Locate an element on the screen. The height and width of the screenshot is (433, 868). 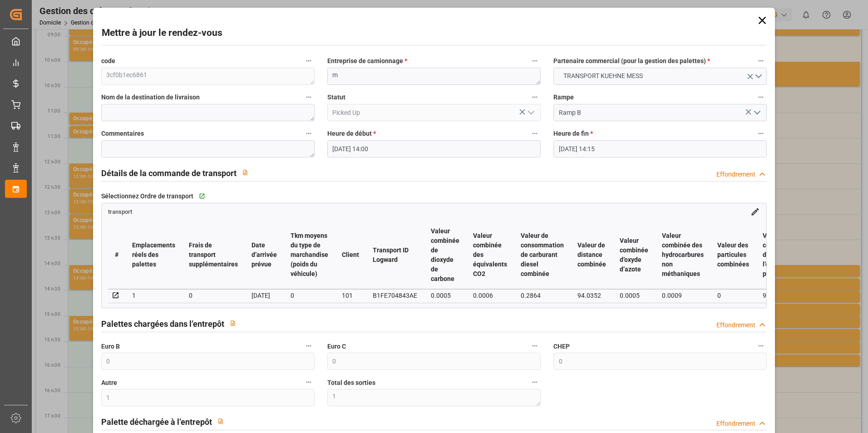
h2: Palette déchargée à l’entrepôt is located at coordinates (156, 421).